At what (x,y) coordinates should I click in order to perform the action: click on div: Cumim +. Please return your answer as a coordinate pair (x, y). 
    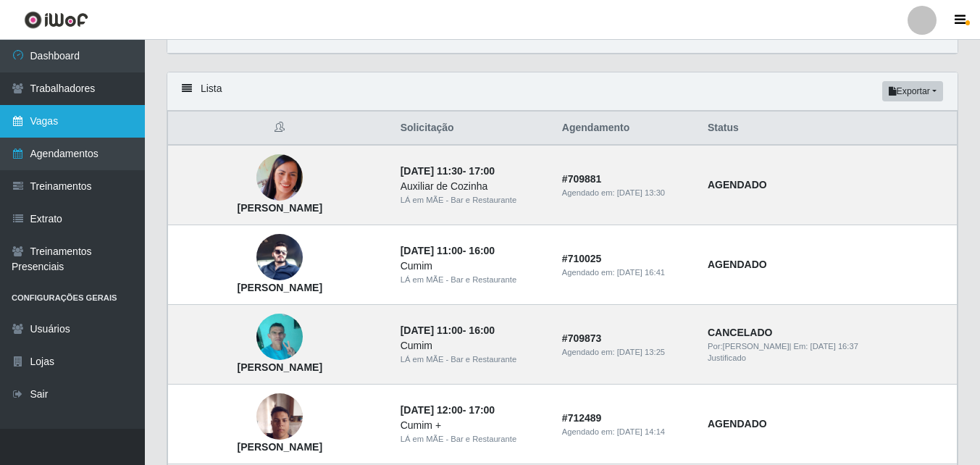
    Looking at the image, I should click on (472, 425).